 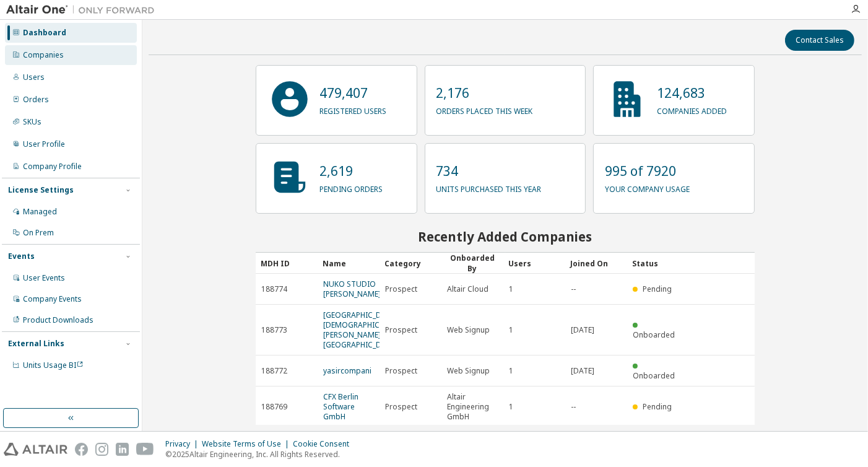 What do you see at coordinates (691, 93) in the screenshot?
I see `p: 124,683` at bounding box center [691, 93].